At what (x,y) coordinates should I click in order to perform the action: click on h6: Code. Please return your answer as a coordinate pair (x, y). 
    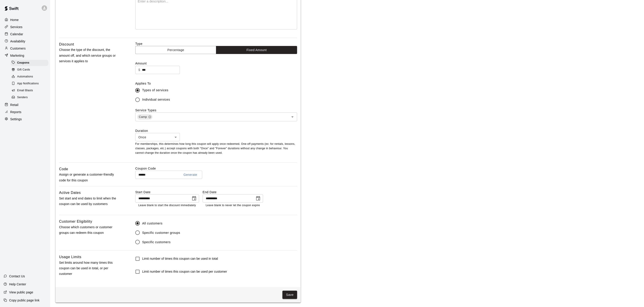
    Looking at the image, I should click on (64, 169).